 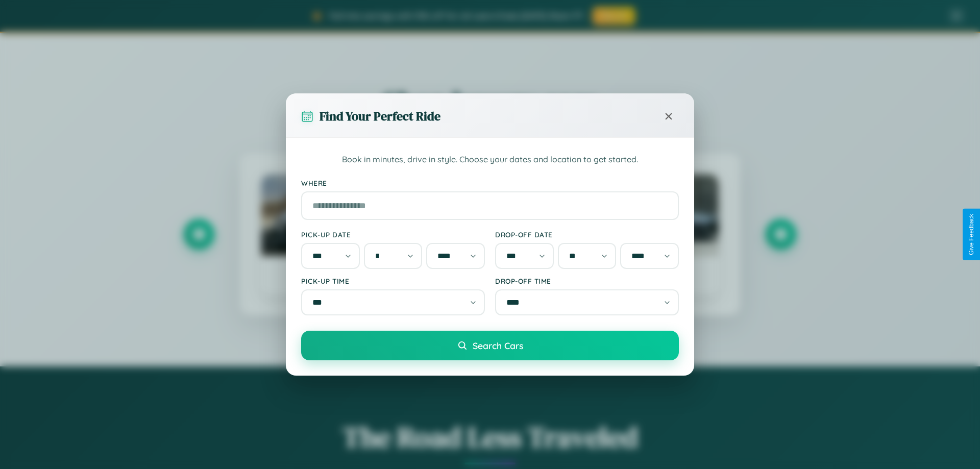 I want to click on span: Search Cars, so click(x=497, y=345).